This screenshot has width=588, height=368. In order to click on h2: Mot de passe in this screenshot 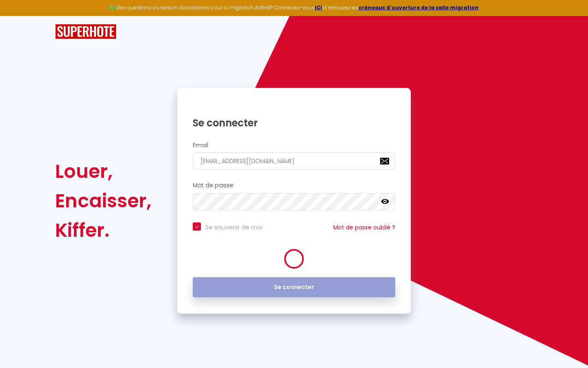, I will do `click(294, 185)`.